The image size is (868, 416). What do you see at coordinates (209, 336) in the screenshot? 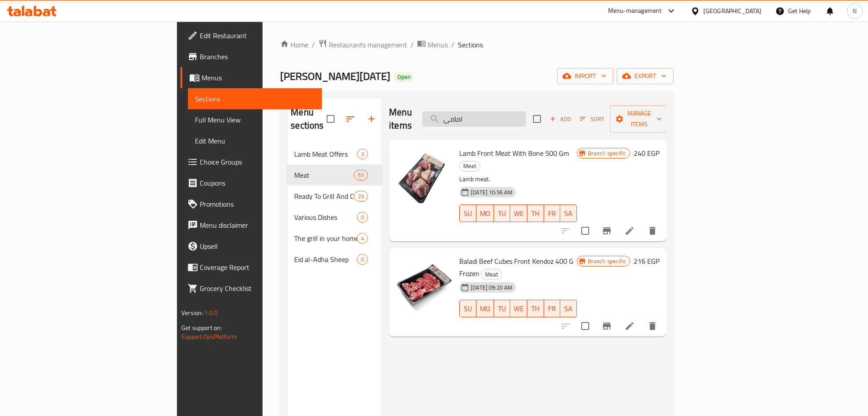
I see `a: Support.OpsPlatform` at bounding box center [209, 336].